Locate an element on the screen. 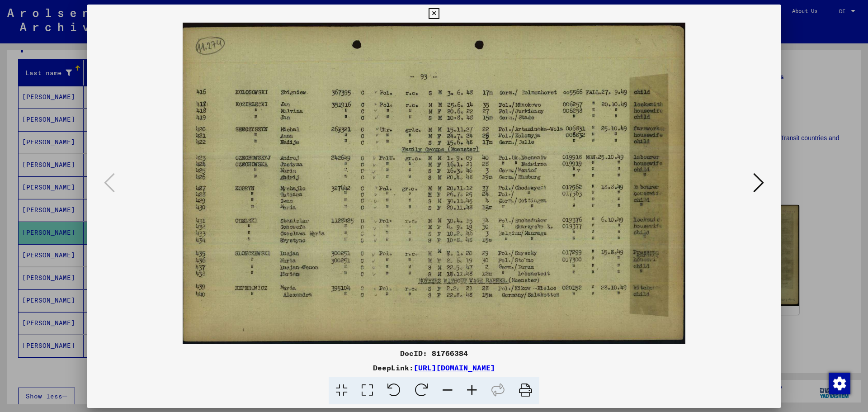  div: DocID: 81766384 is located at coordinates (434, 353).